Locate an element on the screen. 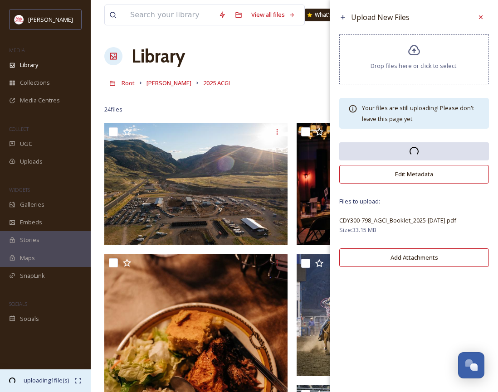  input: Search your library is located at coordinates (169, 15).